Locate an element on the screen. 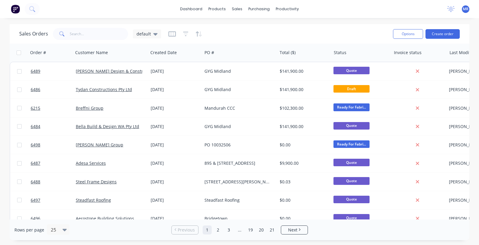 This screenshot has width=479, height=245. span: Rows per page is located at coordinates (29, 230).